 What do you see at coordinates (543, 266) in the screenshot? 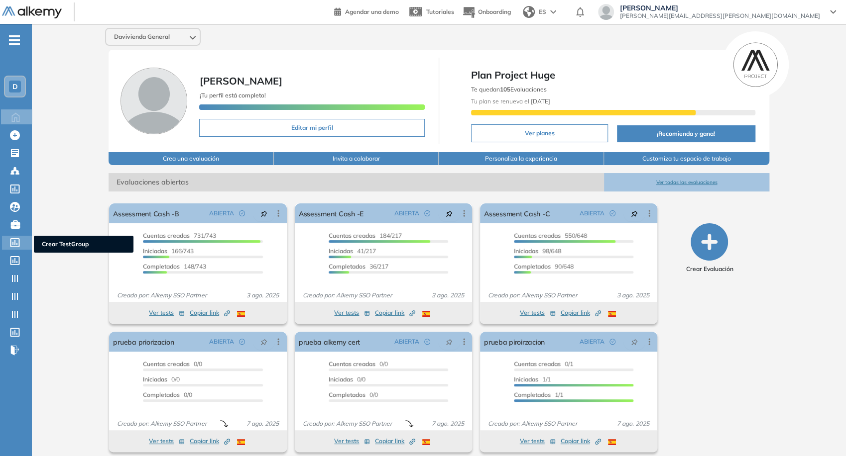
I see `span: 90/648` at bounding box center [543, 266].